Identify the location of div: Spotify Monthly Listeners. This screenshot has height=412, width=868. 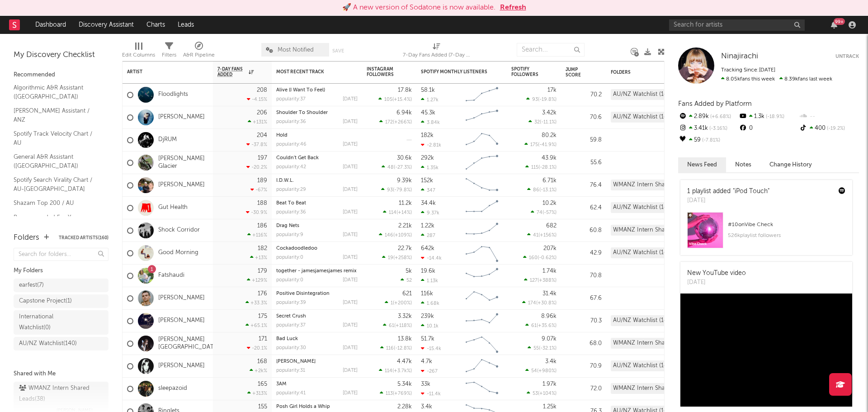
(455, 72).